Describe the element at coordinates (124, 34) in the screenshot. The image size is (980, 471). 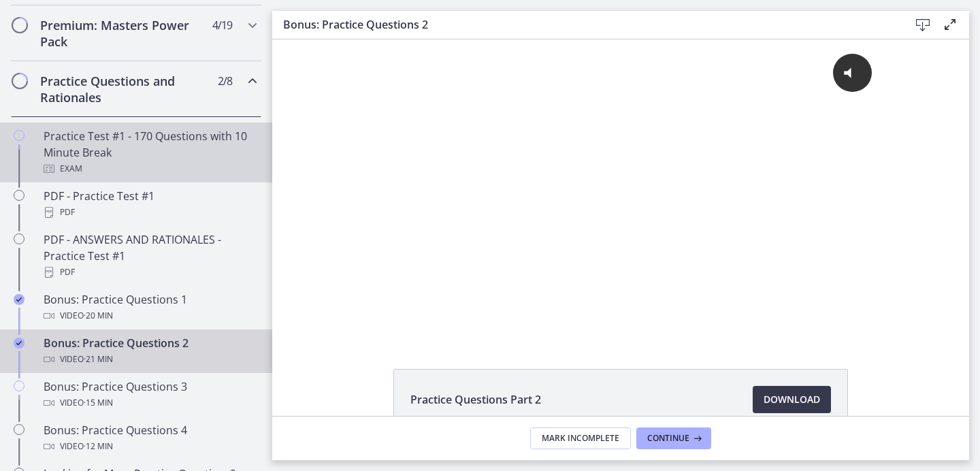
I see `h2: Premium: Masters Power Pack` at that location.